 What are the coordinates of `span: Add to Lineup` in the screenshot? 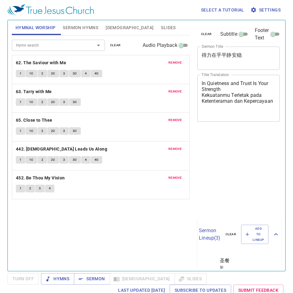 It's located at (255, 235).